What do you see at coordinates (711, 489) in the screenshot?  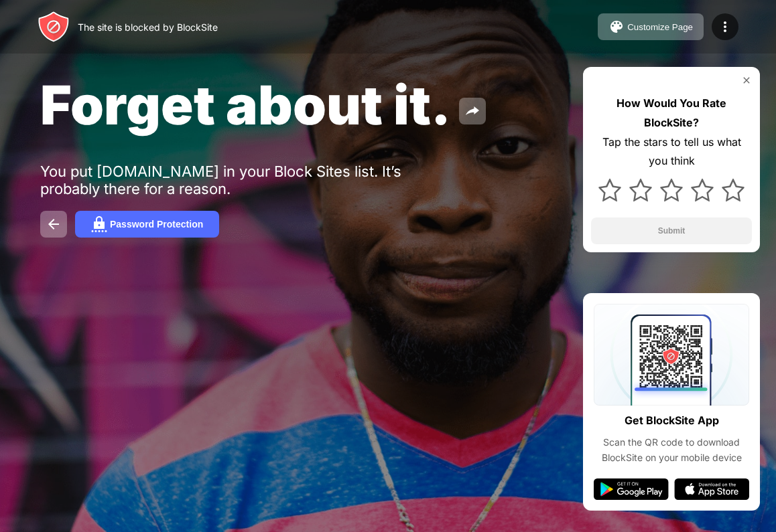 I see `img: app-store.svg` at bounding box center [711, 489].